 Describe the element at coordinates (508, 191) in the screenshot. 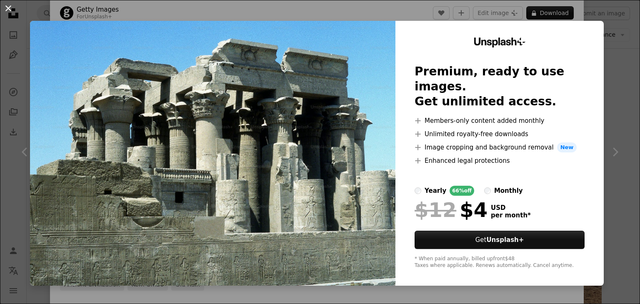

I see `div: monthly` at that location.